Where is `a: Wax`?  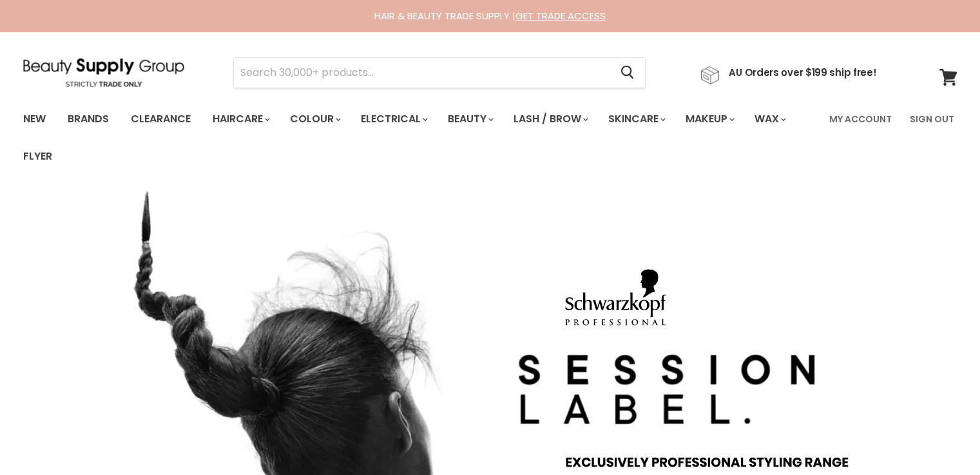
a: Wax is located at coordinates (769, 119).